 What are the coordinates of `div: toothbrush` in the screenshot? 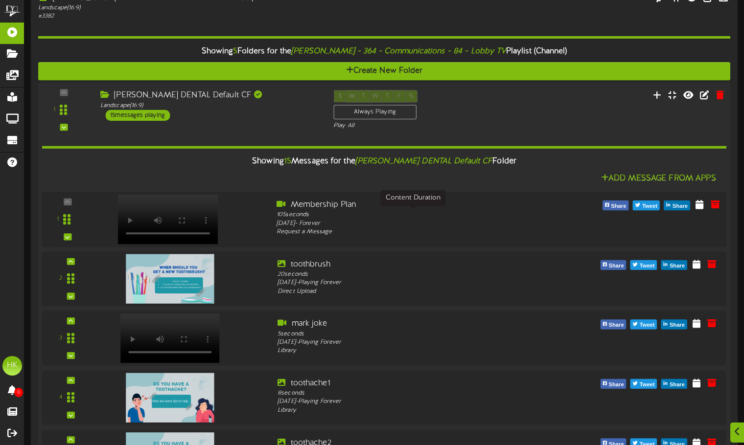 It's located at (413, 264).